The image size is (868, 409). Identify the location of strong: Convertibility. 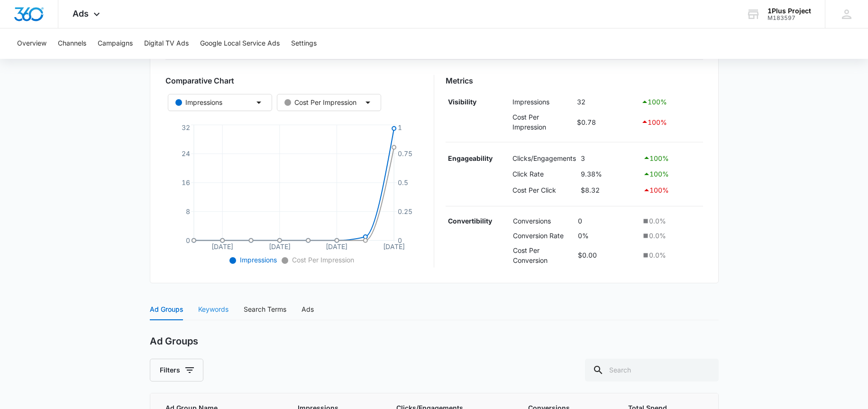
(470, 221).